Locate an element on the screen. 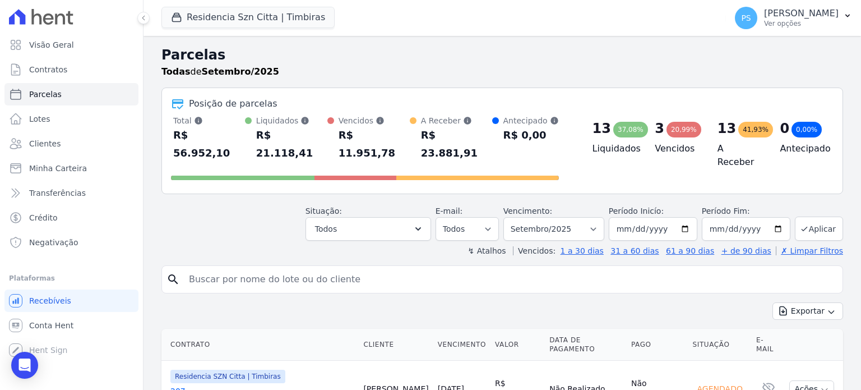  button: Aplicar is located at coordinates (819, 228).